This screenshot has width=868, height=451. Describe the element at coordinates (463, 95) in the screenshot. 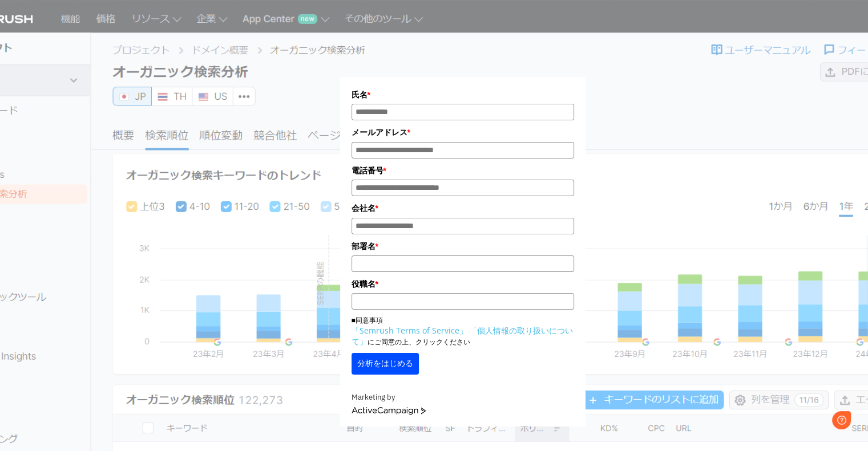

I see `label: 氏名` at that location.